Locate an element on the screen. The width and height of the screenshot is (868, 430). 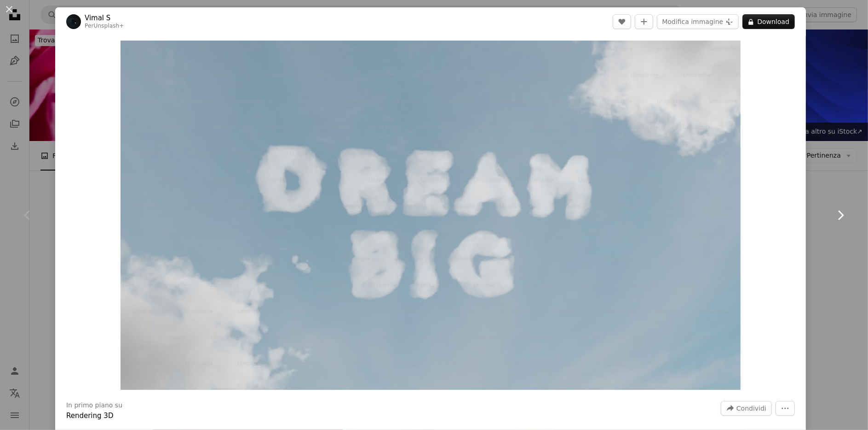
button: Mi piace is located at coordinates (621, 22).